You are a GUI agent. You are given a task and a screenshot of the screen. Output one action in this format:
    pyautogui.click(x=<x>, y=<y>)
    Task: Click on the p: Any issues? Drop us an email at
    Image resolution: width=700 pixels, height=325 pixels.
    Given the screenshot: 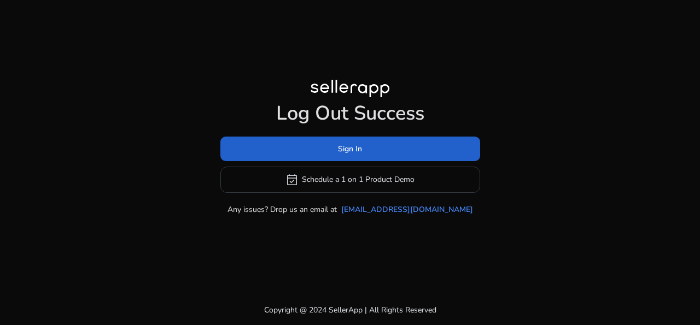 What is the action you would take?
    pyautogui.click(x=282, y=209)
    